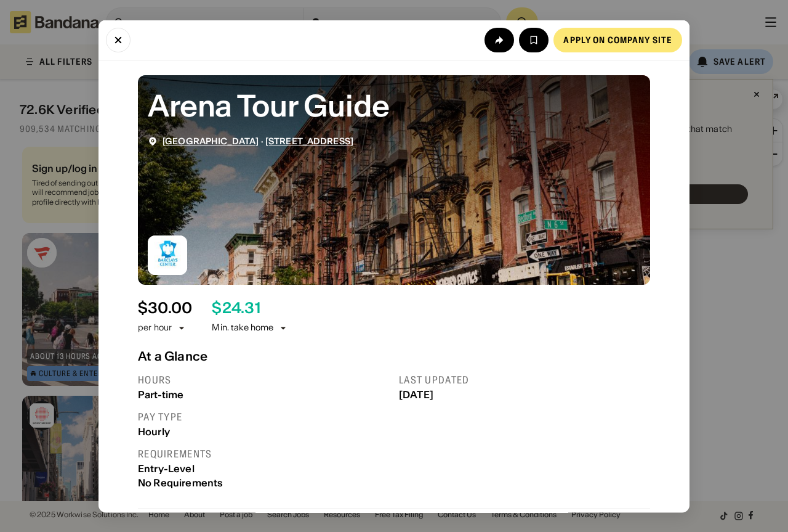 The height and width of the screenshot is (532, 788). What do you see at coordinates (264, 453) in the screenshot?
I see `div: Requirements` at bounding box center [264, 453].